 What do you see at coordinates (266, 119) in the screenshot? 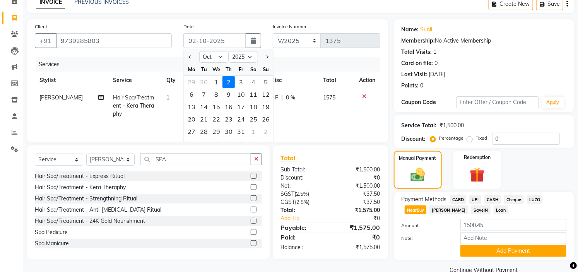
I see `div: 26` at bounding box center [266, 119].